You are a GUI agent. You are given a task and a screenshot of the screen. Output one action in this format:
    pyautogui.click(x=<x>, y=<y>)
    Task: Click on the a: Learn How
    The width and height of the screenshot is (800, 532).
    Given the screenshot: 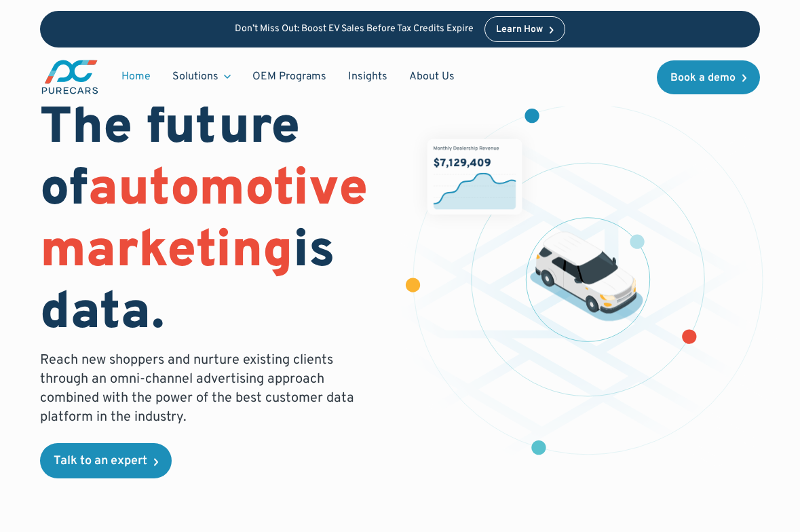 What is the action you would take?
    pyautogui.click(x=524, y=29)
    